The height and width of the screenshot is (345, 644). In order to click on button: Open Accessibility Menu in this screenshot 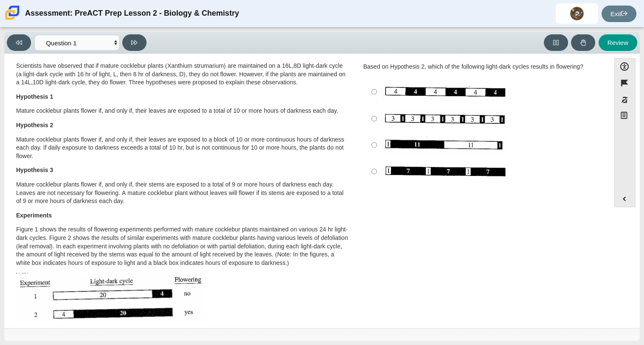, I will do `click(625, 66)`.